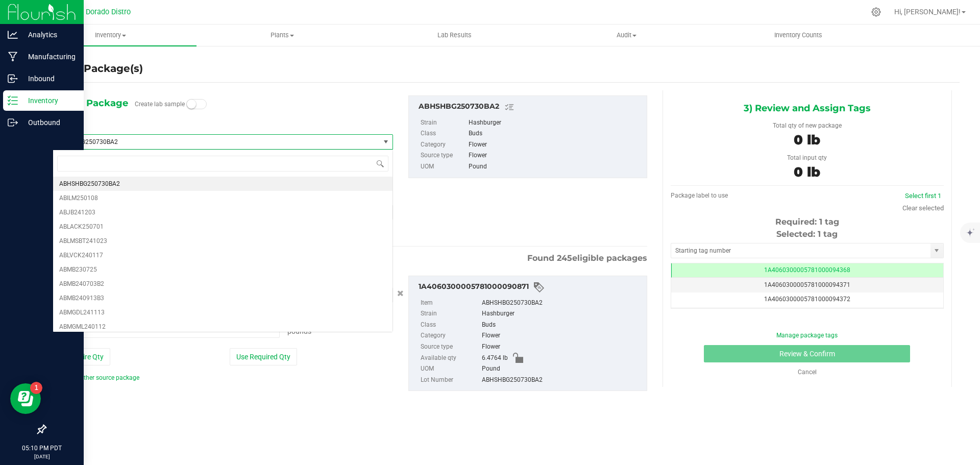  I want to click on p: Outbound, so click(49, 123).